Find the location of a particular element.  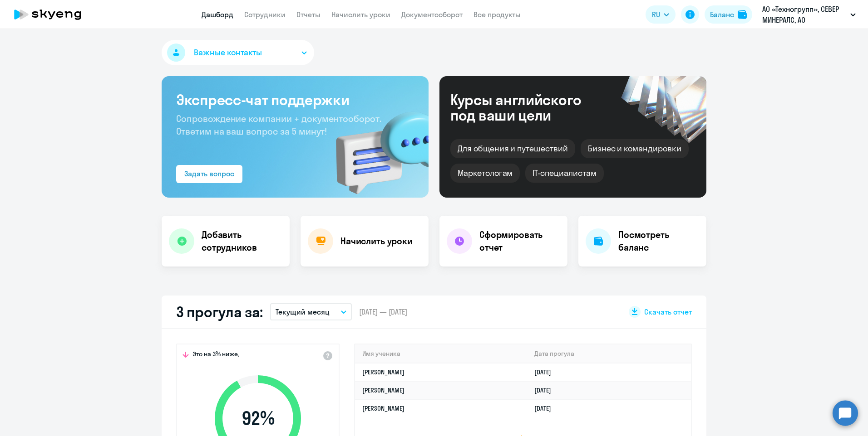

div: IT-специалистам is located at coordinates (564, 173).